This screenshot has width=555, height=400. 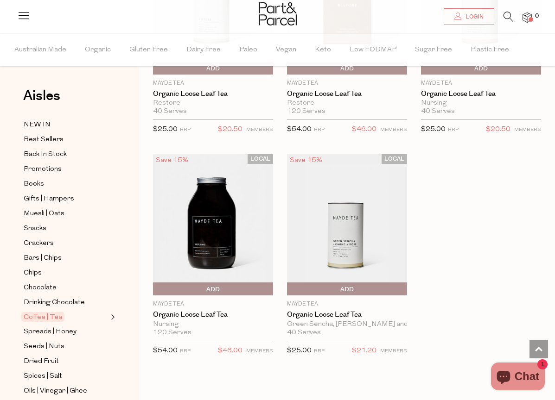 What do you see at coordinates (322, 50) in the screenshot?
I see `span: Keto` at bounding box center [322, 50].